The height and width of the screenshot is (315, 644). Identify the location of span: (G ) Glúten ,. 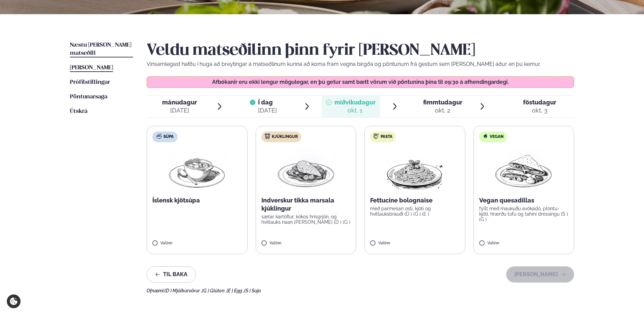
(214, 291).